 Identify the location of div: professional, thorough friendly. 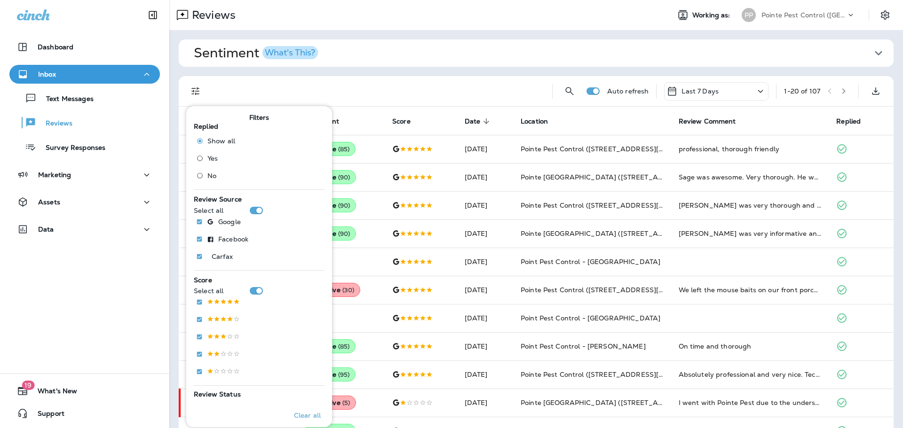
(750, 149).